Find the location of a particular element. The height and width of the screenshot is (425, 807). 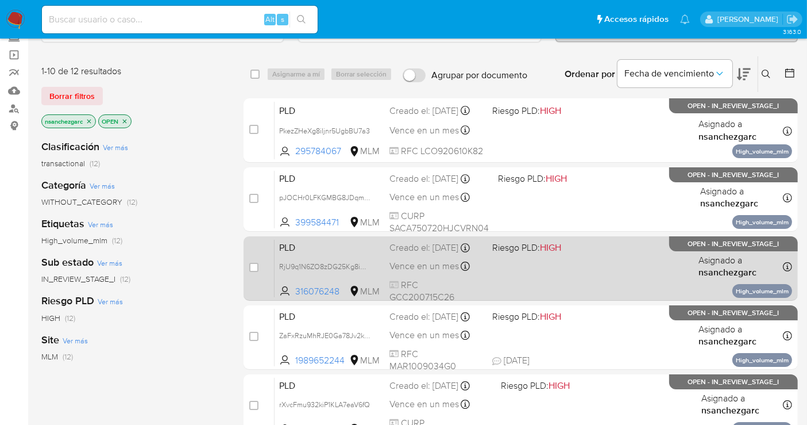

span: s is located at coordinates (283, 19).